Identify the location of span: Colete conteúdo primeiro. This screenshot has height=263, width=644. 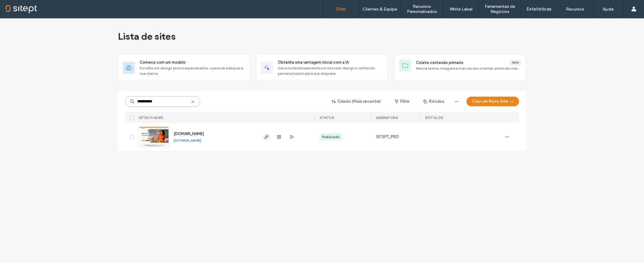
(440, 63).